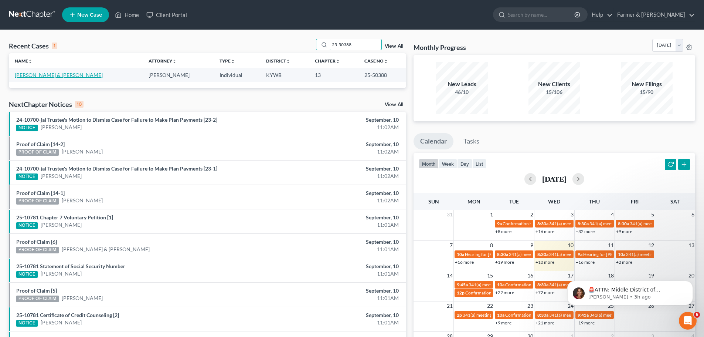  I want to click on td: KYWB, so click(284, 75).